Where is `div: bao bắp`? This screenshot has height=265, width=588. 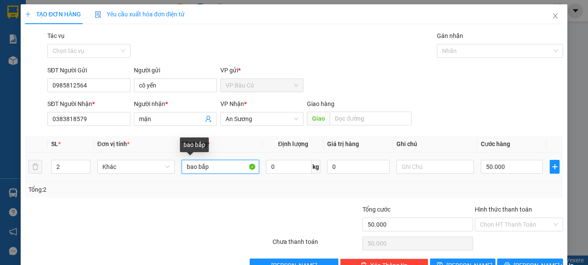
div: bao bắp is located at coordinates (194, 145).